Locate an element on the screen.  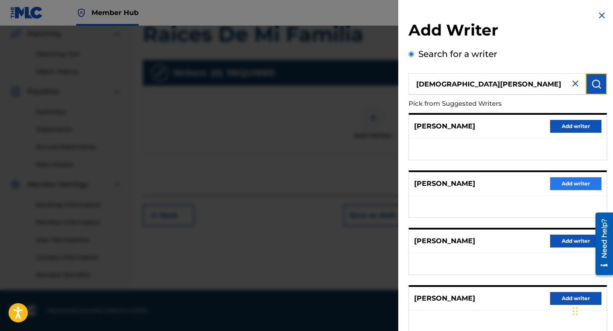
div: Drag is located at coordinates (576, 311).